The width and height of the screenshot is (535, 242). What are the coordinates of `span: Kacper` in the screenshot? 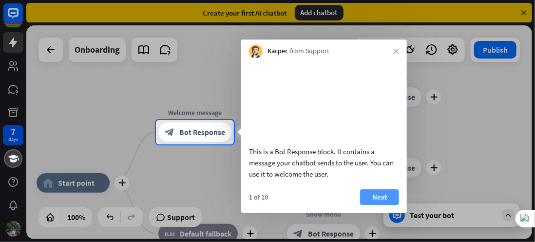 It's located at (277, 51).